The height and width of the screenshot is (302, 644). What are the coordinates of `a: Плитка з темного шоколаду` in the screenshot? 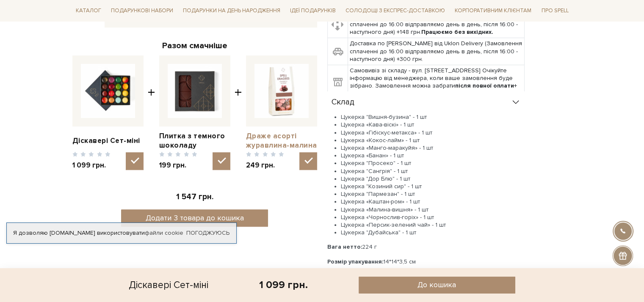 It's located at (195, 141).